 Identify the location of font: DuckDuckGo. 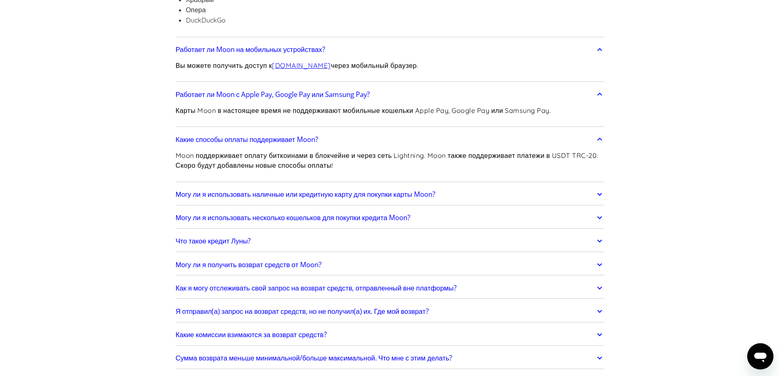
(206, 20).